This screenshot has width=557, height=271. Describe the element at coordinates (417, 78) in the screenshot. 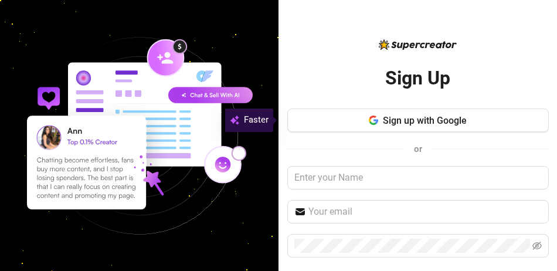

I see `h2: Sign Up` at that location.